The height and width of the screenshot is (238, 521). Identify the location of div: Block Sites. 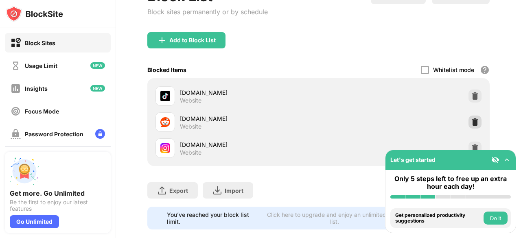
(40, 43).